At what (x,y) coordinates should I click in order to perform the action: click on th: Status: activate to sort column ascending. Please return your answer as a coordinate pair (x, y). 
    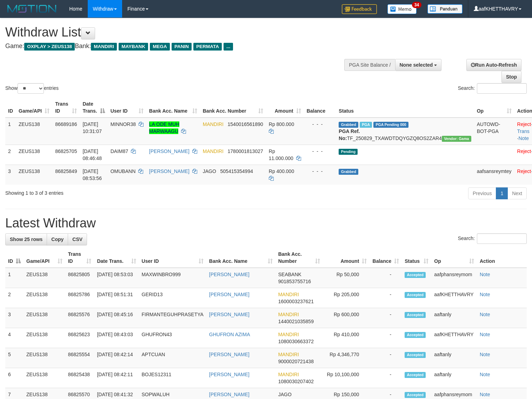
    Looking at the image, I should click on (416, 258).